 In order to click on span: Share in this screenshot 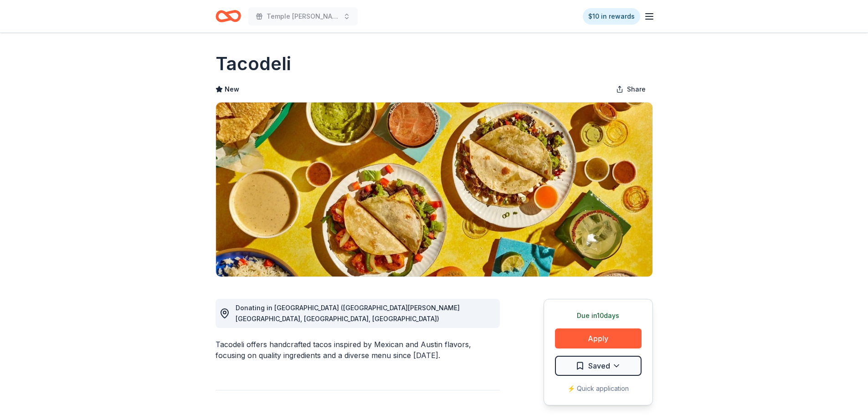, I will do `click(636, 89)`.